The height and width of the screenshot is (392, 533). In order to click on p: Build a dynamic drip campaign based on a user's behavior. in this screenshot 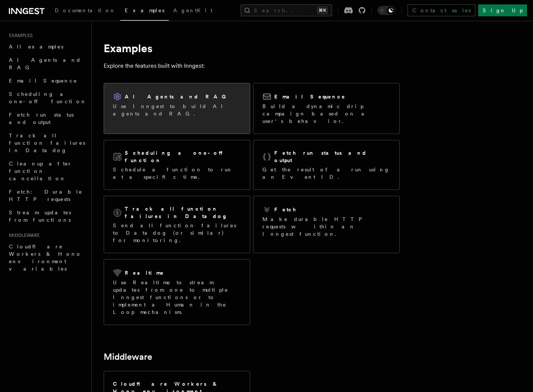, I will do `click(326, 114)`.